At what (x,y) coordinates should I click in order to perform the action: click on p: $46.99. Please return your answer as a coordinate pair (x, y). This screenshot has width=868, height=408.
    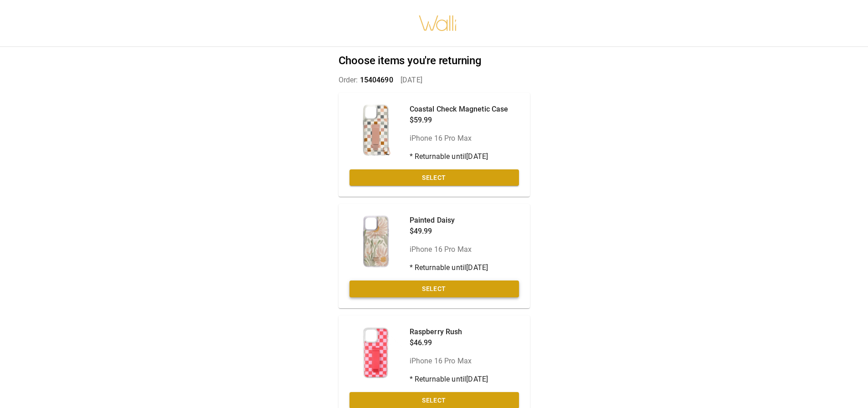
    Looking at the image, I should click on (449, 343).